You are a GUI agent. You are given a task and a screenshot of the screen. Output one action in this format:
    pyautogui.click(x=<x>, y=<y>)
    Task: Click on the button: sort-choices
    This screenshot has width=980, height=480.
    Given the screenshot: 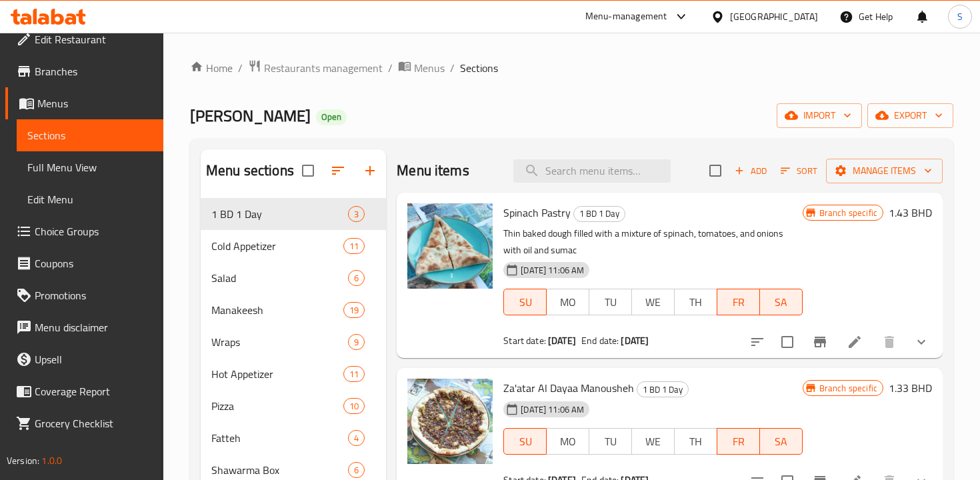 What is the action you would take?
    pyautogui.click(x=758, y=342)
    